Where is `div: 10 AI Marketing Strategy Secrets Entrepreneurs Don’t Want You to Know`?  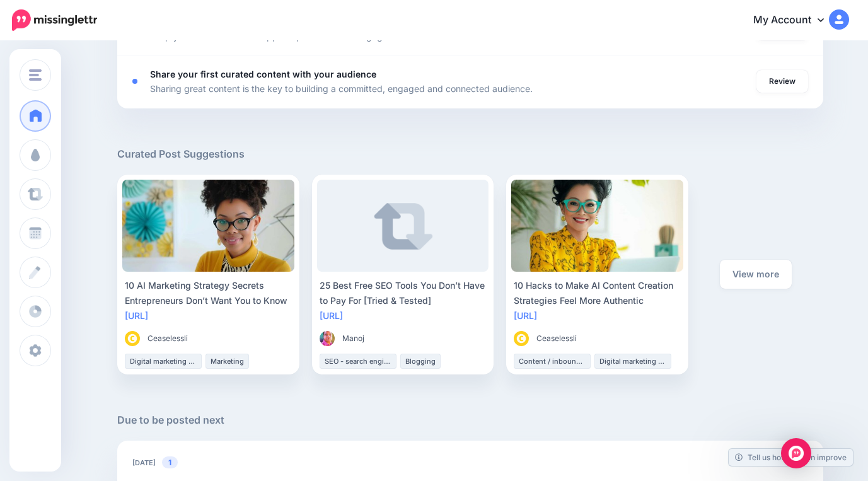
div: 10 AI Marketing Strategy Secrets Entrepreneurs Don’t Want You to Know is located at coordinates (208, 294).